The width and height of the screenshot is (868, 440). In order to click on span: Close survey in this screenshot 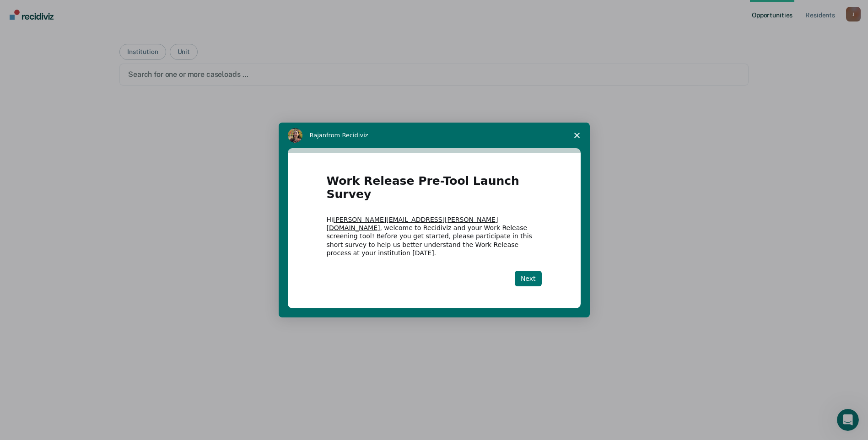, I will do `click(577, 135)`.